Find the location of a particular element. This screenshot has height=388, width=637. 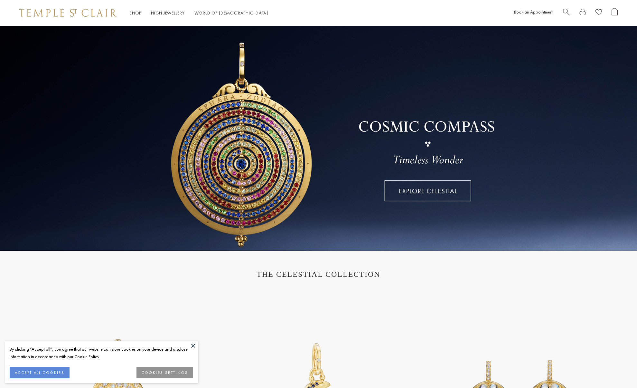

a: Book an Appointment is located at coordinates (533, 12).